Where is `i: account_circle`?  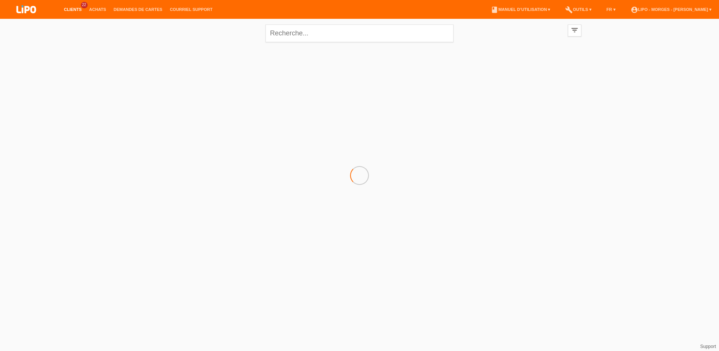 i: account_circle is located at coordinates (634, 10).